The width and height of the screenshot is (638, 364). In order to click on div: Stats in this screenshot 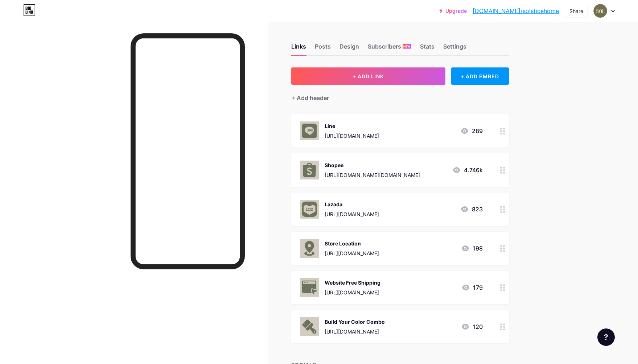, I will do `click(428, 49)`.